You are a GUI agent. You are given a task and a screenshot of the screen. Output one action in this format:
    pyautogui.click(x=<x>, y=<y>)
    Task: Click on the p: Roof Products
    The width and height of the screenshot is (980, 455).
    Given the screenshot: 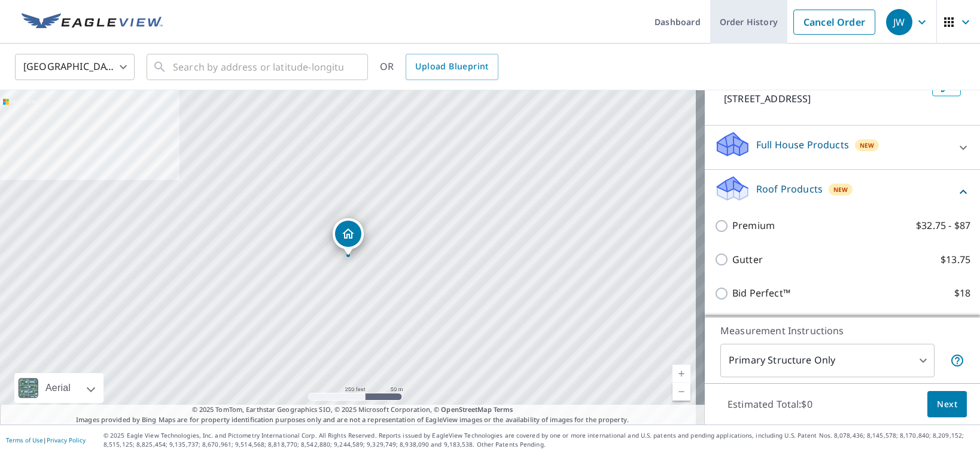 What is the action you would take?
    pyautogui.click(x=789, y=189)
    